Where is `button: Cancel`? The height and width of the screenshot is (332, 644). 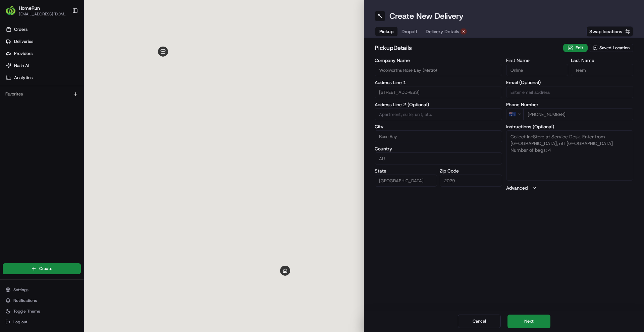
button: Cancel is located at coordinates (479, 322).